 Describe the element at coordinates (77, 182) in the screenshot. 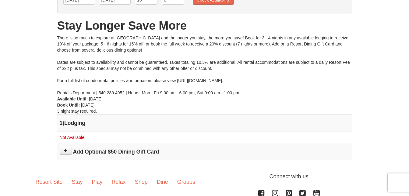

I see `a: Stay` at that location.